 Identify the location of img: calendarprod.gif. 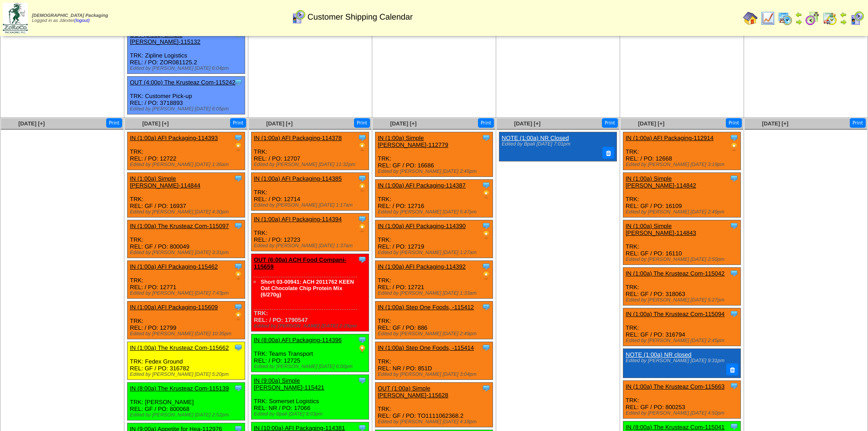
(785, 18).